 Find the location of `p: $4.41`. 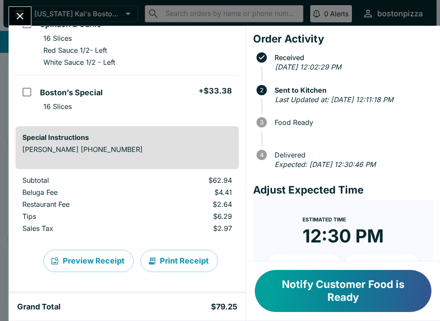

p: $4.41 is located at coordinates (189, 192).